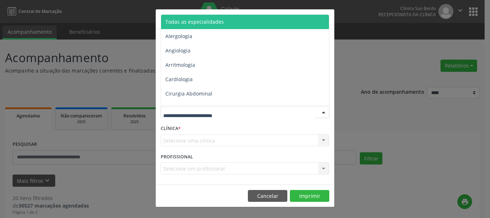 The height and width of the screenshot is (218, 490). What do you see at coordinates (327, 18) in the screenshot?
I see `button: Close` at bounding box center [327, 18].